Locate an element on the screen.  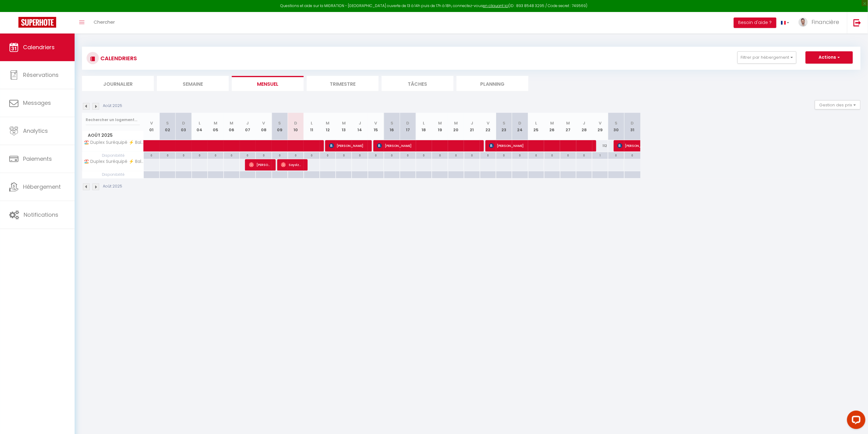
th: 04 is located at coordinates (200, 127).